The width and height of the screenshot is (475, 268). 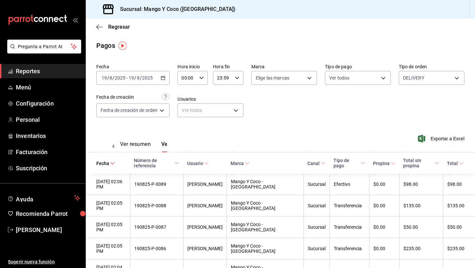 What do you see at coordinates (129, 110) in the screenshot?
I see `span: Fecha de creación de orden` at bounding box center [129, 110].